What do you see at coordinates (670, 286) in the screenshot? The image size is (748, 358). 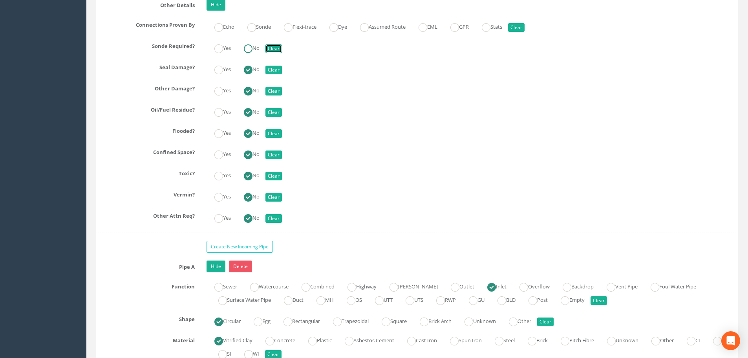 I see `label: Foul Water Pipe` at bounding box center [670, 286].